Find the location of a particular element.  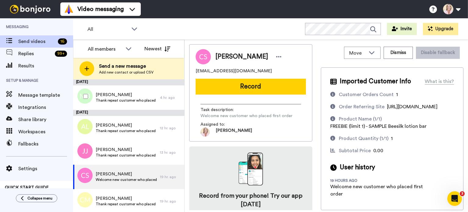

a: Invite is located at coordinates (402, 29).